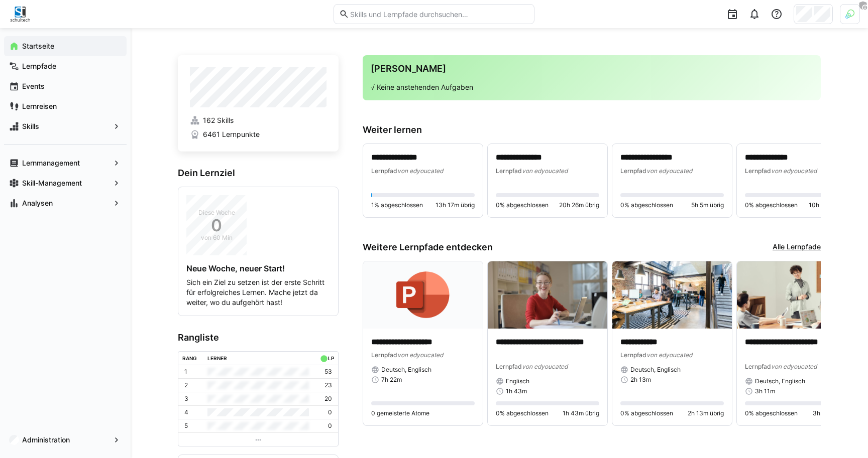 The image size is (868, 458). What do you see at coordinates (258, 173) in the screenshot?
I see `h3: Dein Lernziel` at bounding box center [258, 173].